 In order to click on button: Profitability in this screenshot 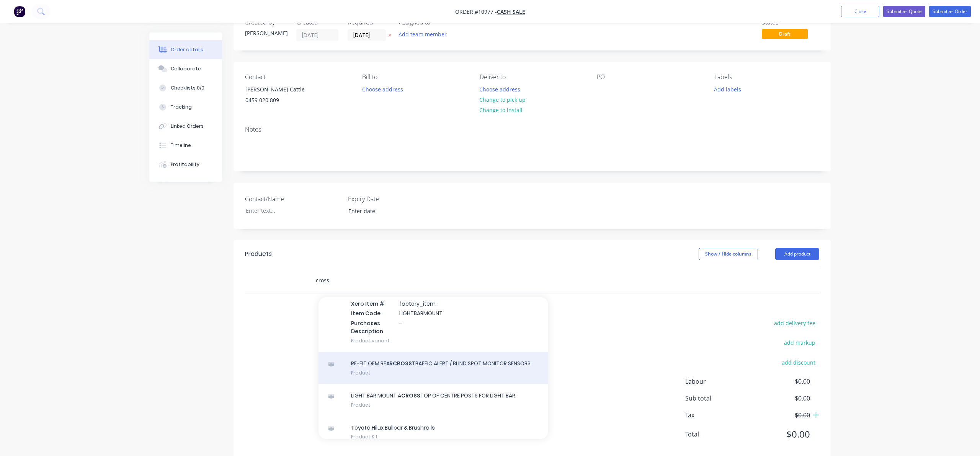, I will do `click(185, 164)`.